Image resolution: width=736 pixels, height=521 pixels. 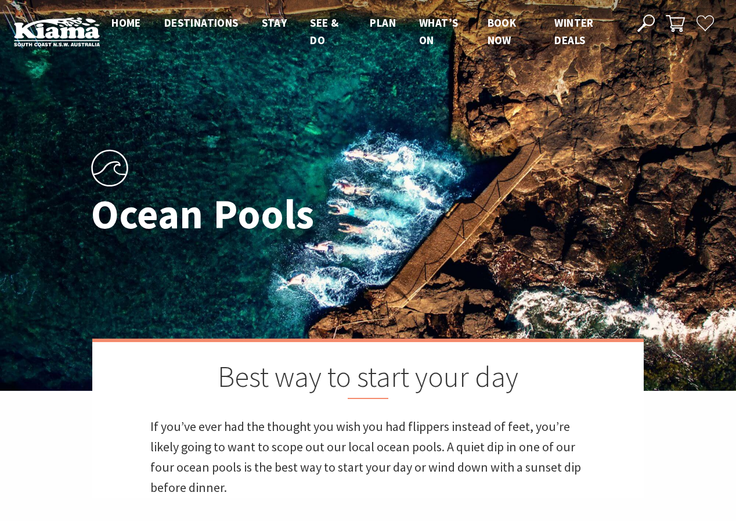 What do you see at coordinates (126, 23) in the screenshot?
I see `span: Home` at bounding box center [126, 23].